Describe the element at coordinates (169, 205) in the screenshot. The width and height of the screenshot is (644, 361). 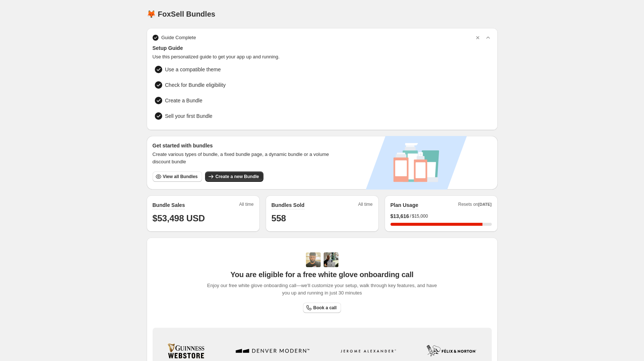
I see `h2: Bundle Sales` at that location.